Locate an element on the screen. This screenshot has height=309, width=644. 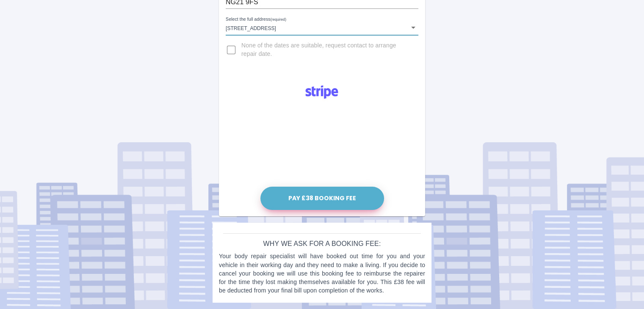
h6: Why we ask for a booking fee: is located at coordinates (322, 244).